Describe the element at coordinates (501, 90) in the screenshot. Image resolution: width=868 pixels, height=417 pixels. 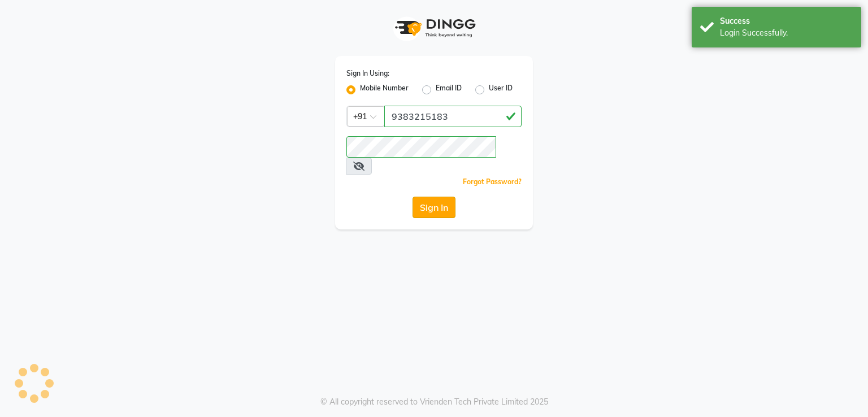
I see `label: User ID` at that location.